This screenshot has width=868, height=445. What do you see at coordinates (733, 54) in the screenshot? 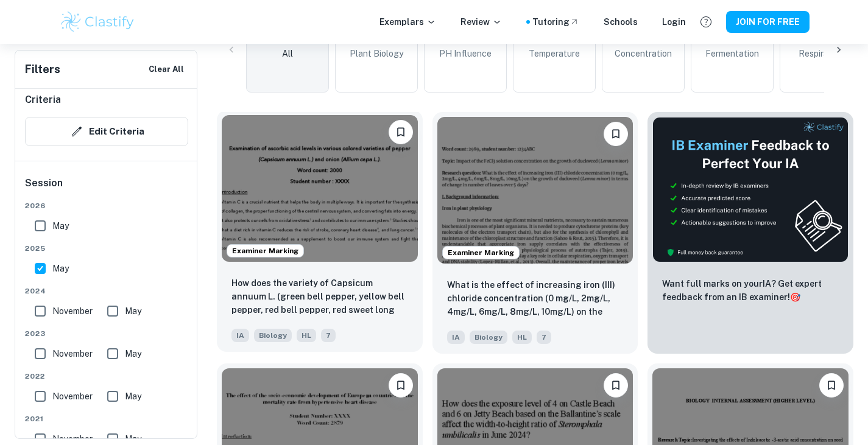
I see `span: Fermentation` at bounding box center [733, 54].